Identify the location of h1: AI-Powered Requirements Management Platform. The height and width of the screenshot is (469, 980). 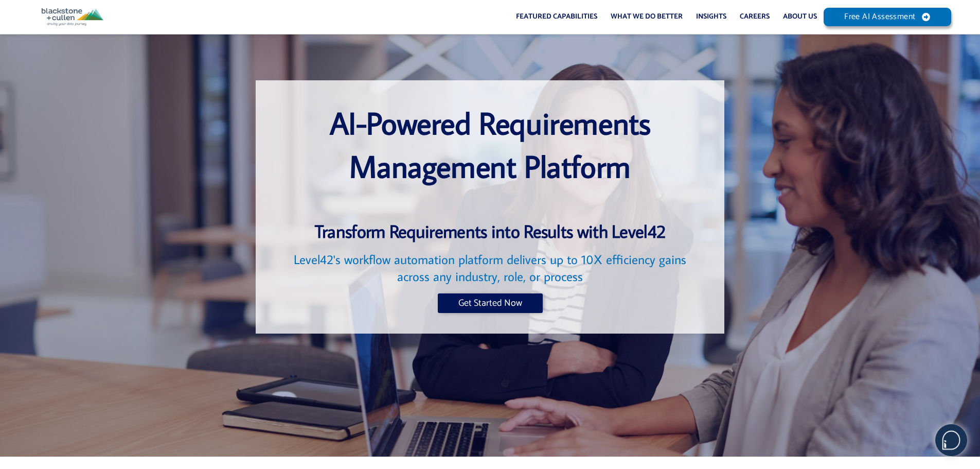
(490, 144).